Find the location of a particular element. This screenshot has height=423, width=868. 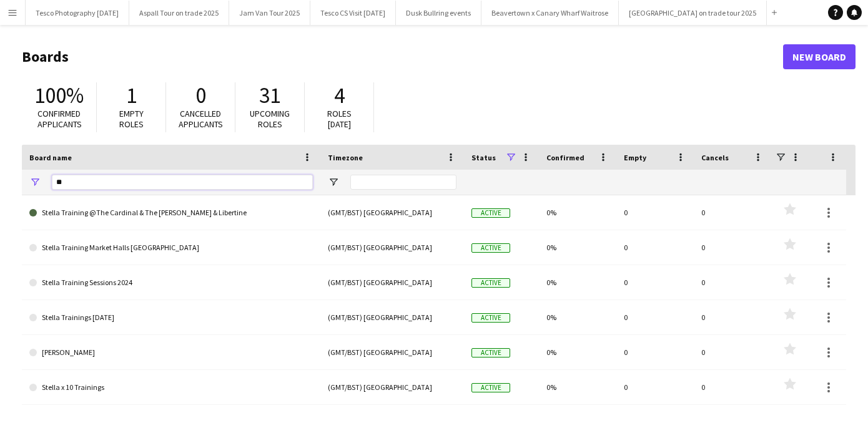

button: Beavertown x Canary Wharf Waitrose is located at coordinates (550, 13).